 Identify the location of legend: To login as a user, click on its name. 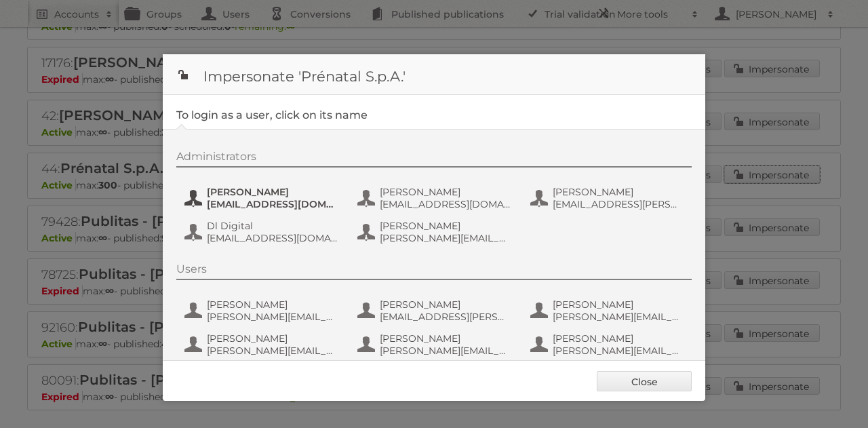
(272, 114).